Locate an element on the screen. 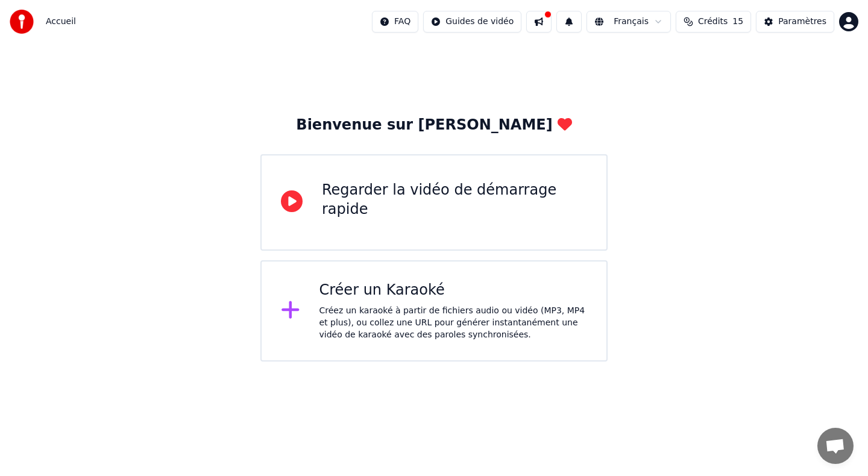  span: Accueil is located at coordinates (61, 22).